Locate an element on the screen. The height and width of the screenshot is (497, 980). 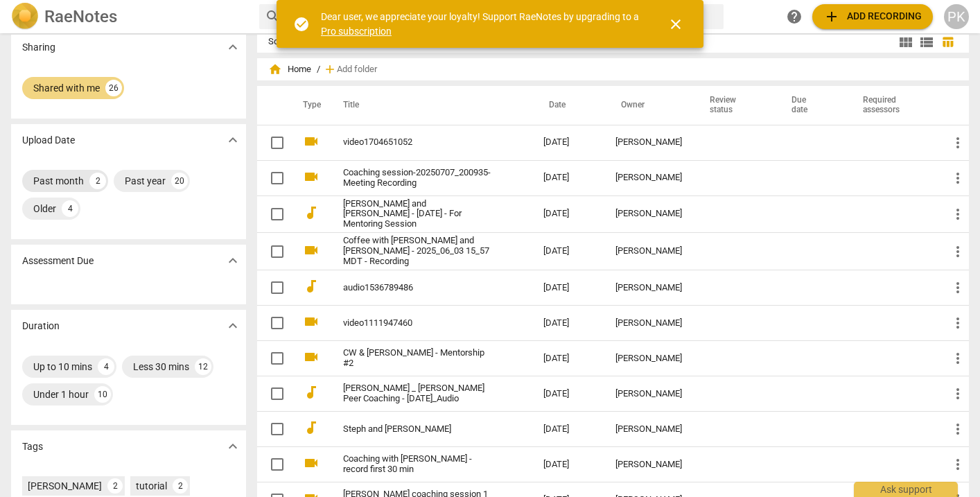
span: table_chart is located at coordinates (947, 42).